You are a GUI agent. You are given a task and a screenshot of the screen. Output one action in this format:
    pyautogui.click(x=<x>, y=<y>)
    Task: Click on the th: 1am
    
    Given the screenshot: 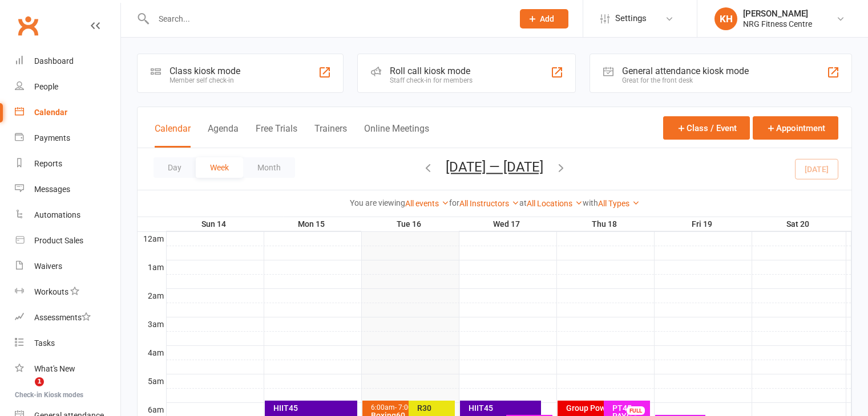 What is the action you would take?
    pyautogui.click(x=152, y=267)
    